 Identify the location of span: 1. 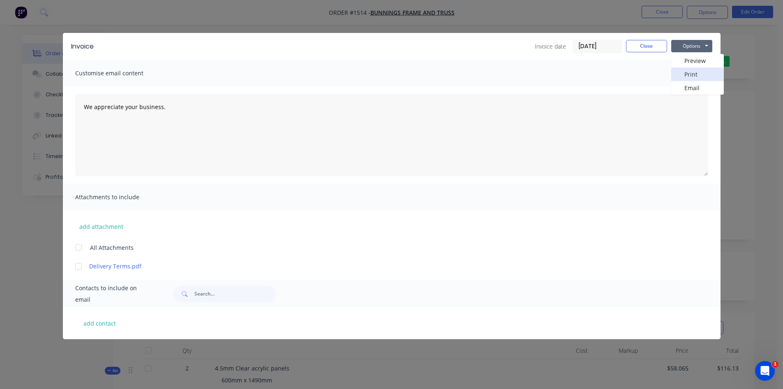
(776, 364).